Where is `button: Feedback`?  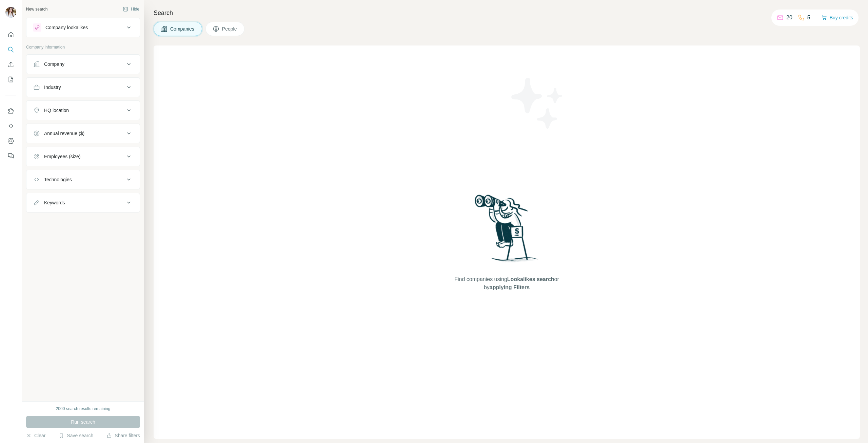 button: Feedback is located at coordinates (10, 156).